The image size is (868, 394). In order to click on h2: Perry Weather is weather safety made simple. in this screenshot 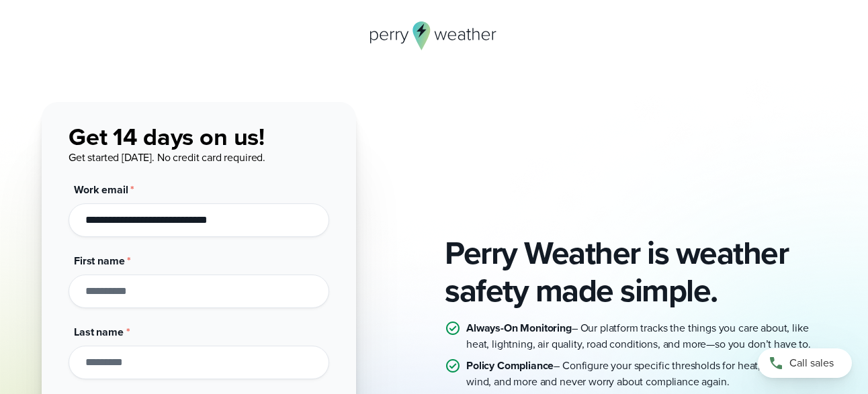, I will do `click(635, 272)`.